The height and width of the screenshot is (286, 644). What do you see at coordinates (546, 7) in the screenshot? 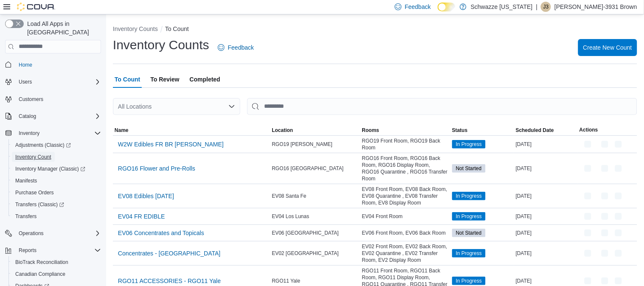
I see `span: J3` at bounding box center [546, 7].